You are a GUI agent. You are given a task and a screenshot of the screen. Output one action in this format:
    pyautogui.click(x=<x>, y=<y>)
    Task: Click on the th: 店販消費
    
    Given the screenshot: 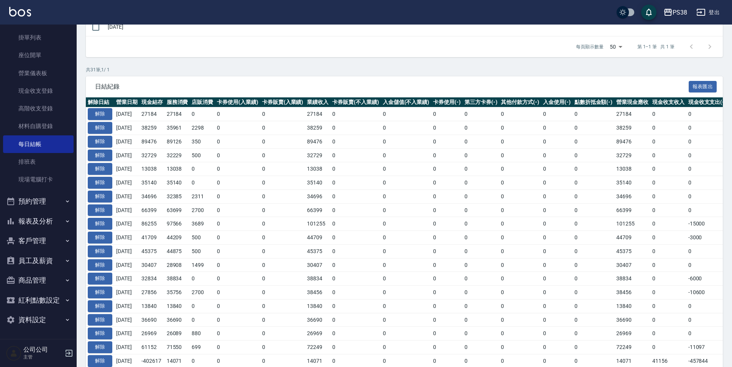 What is the action you would take?
    pyautogui.click(x=202, y=102)
    